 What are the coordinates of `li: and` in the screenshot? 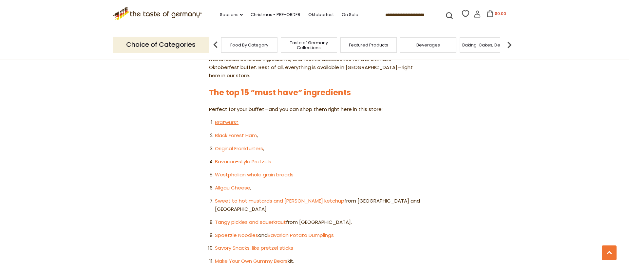 It's located at (317, 236).